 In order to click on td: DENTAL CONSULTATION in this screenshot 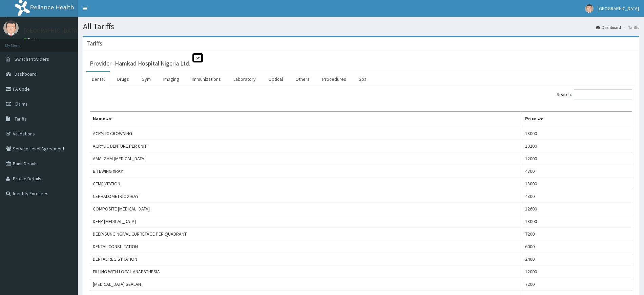, I will do `click(306, 247)`.